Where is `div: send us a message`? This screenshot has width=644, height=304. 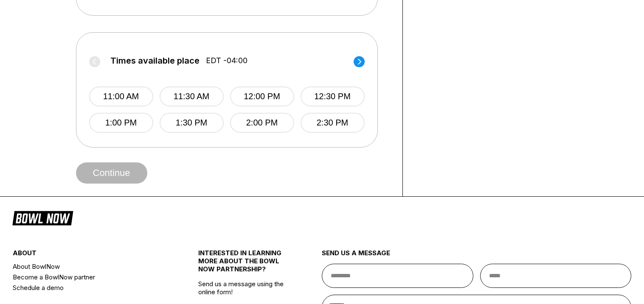 div: send us a message is located at coordinates (476, 256).